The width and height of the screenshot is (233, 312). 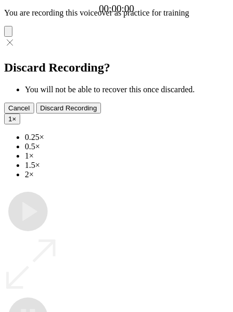 What do you see at coordinates (12, 119) in the screenshot?
I see `button: 1×` at bounding box center [12, 119].